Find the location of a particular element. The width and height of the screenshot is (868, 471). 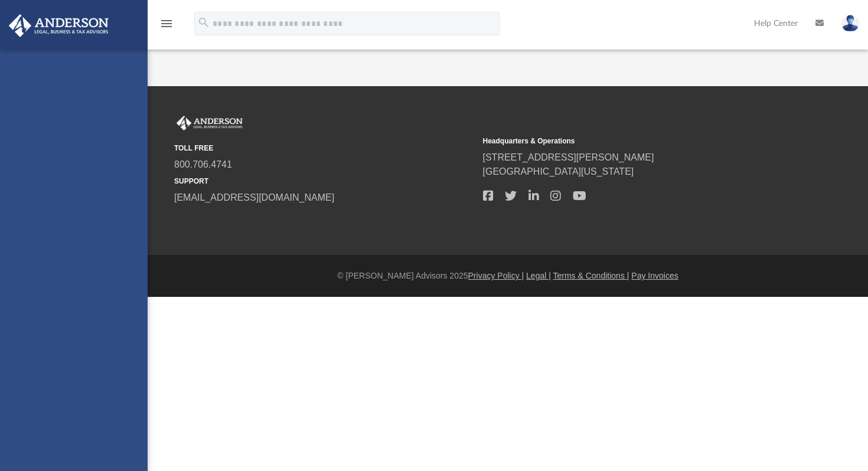

a: Privacy Policy | is located at coordinates (496, 275).